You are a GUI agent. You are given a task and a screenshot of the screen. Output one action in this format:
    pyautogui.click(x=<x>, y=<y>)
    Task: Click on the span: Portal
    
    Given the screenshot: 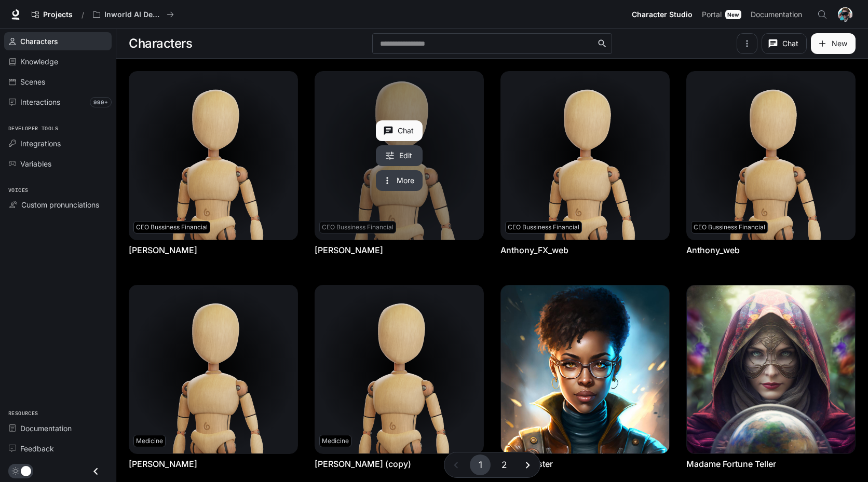 What is the action you would take?
    pyautogui.click(x=711, y=14)
    